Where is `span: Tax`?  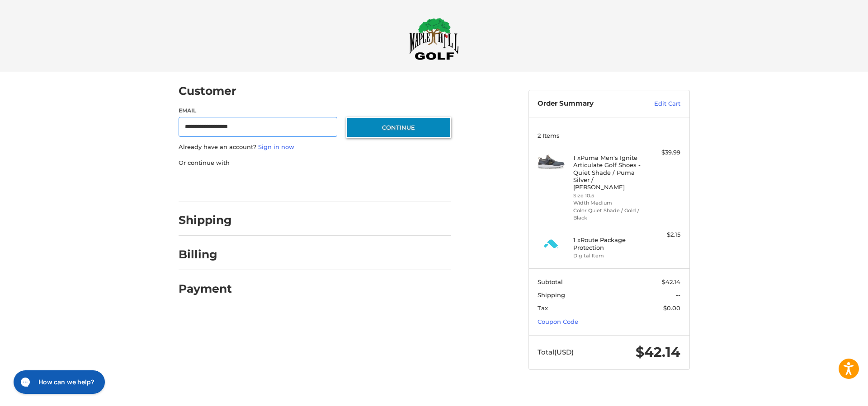
span: Tax is located at coordinates (542, 308).